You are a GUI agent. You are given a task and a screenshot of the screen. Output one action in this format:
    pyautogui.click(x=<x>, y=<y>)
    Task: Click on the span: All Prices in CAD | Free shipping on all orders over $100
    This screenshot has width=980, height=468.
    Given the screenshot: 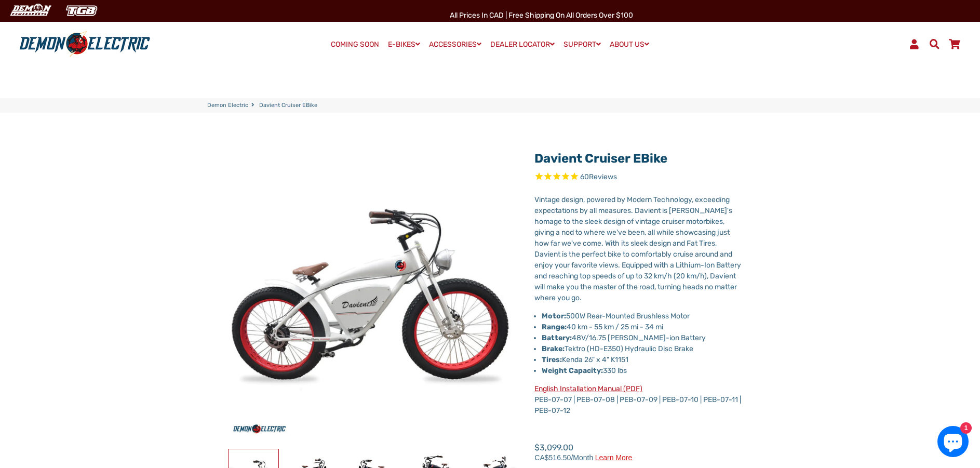 What is the action you would take?
    pyautogui.click(x=541, y=15)
    